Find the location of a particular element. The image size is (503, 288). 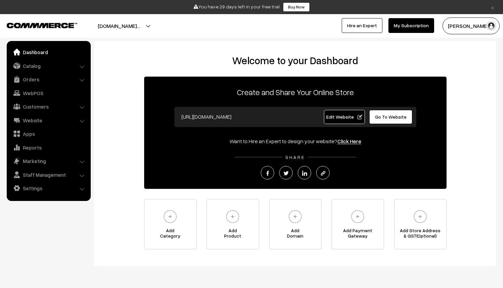

span: Edit Website is located at coordinates (344, 117).